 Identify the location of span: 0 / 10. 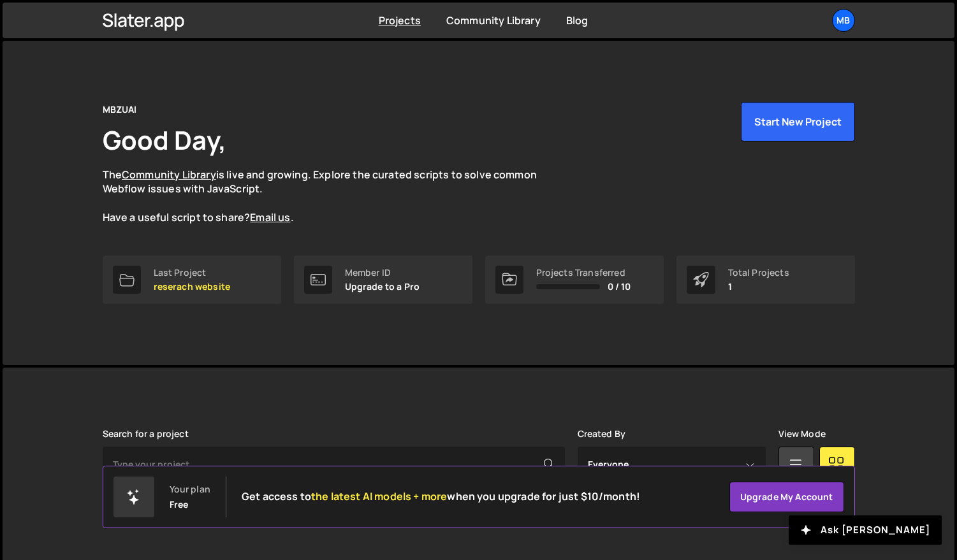
(619, 287).